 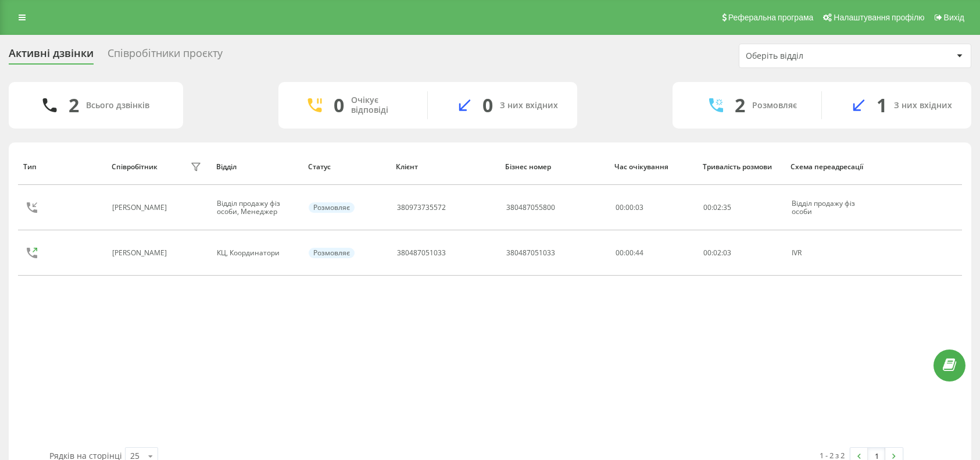 What do you see at coordinates (380, 105) in the screenshot?
I see `div: Очікує відповіді` at bounding box center [380, 105].